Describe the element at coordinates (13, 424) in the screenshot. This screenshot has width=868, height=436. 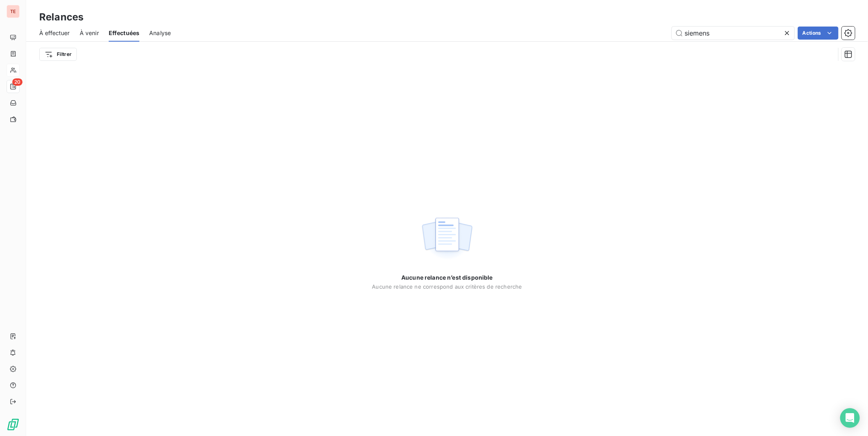
I see `img: Logo LeanPay` at that location.